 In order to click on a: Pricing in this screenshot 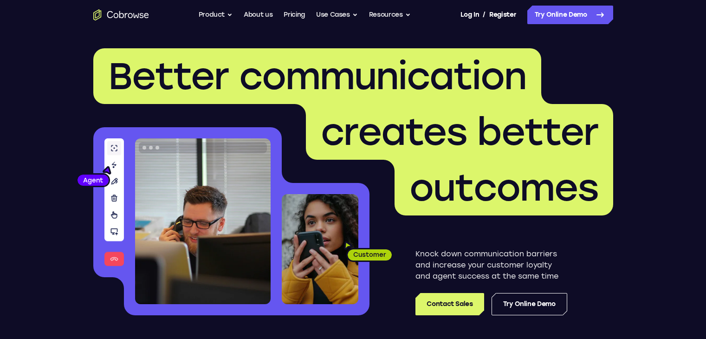, I will do `click(294, 15)`.